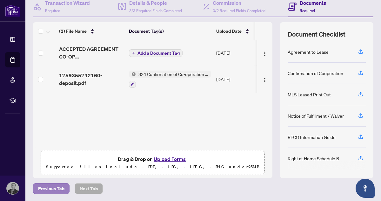 The width and height of the screenshot is (381, 201). I want to click on th: (2) File Name, so click(92, 31).